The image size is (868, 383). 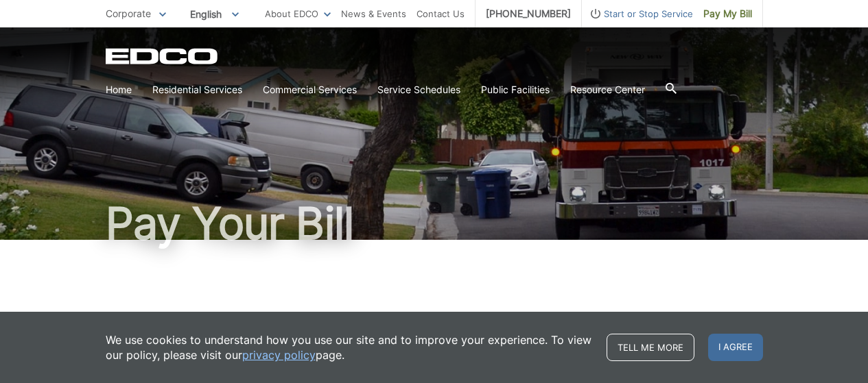 What do you see at coordinates (128, 13) in the screenshot?
I see `span: Corporate` at bounding box center [128, 13].